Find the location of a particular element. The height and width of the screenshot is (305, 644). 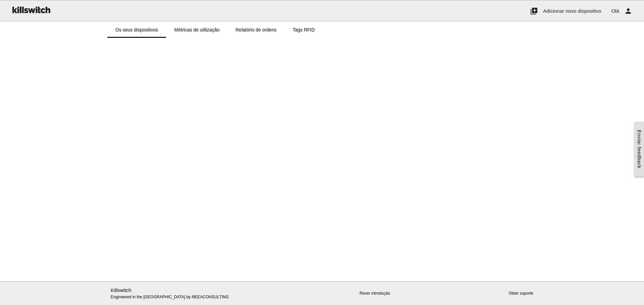

a: Relatório de ordens is located at coordinates (256, 30).